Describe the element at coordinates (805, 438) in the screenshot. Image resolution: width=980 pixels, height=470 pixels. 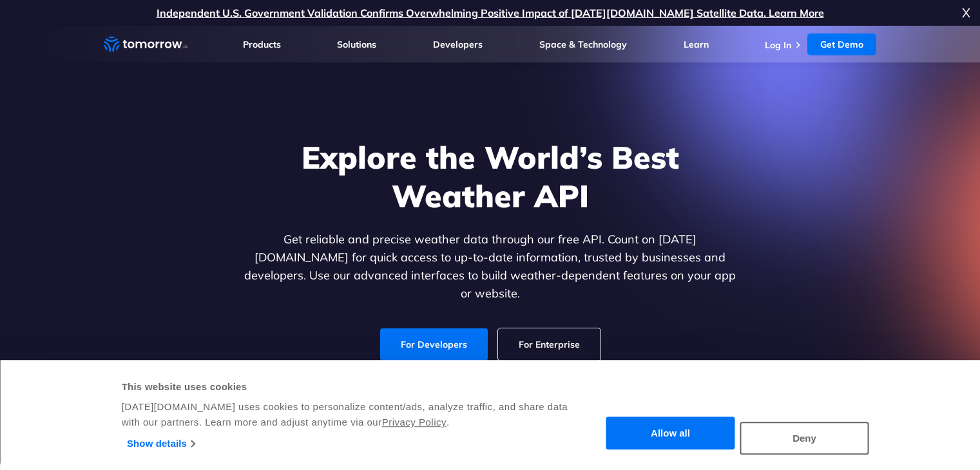
I see `button: Deny` at that location.